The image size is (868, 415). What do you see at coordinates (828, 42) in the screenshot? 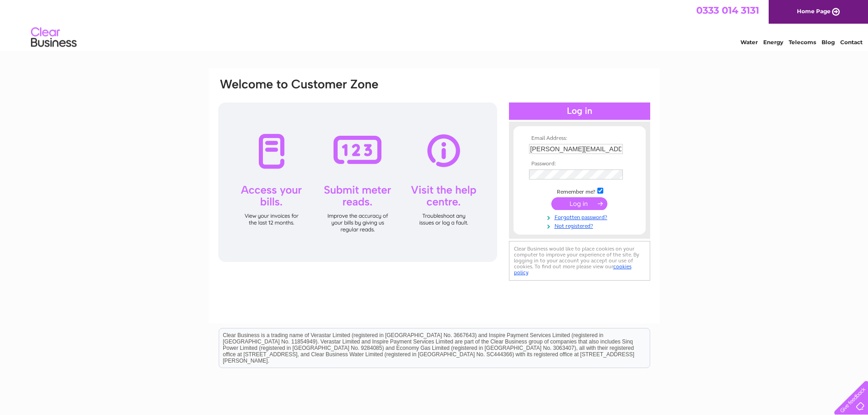
I see `a: Blog` at bounding box center [828, 42].